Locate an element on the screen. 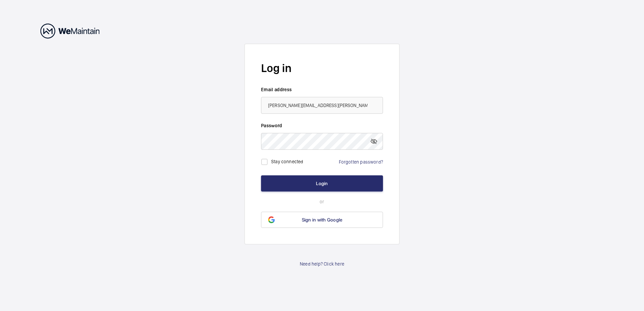 This screenshot has width=644, height=311. label: Password is located at coordinates (322, 126).